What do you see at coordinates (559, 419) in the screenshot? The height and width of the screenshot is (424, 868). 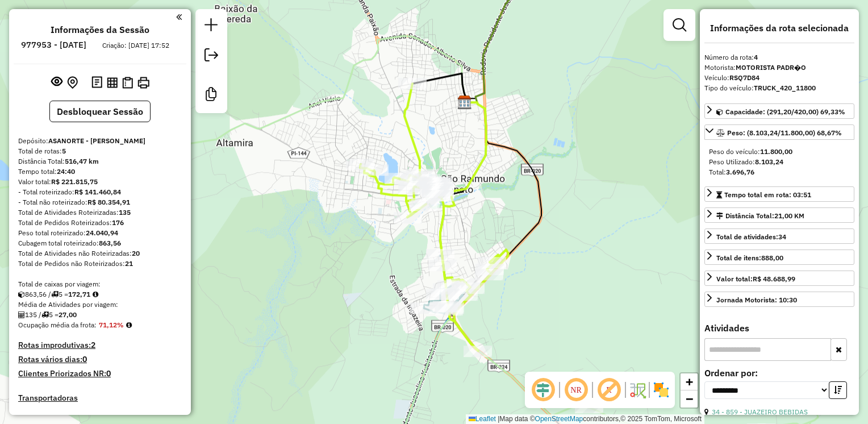 I see `a: OpenStreetMap` at bounding box center [559, 419].